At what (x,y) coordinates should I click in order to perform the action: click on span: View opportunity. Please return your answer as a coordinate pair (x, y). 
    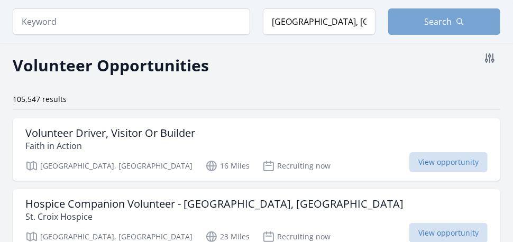
    Looking at the image, I should click on (449, 162).